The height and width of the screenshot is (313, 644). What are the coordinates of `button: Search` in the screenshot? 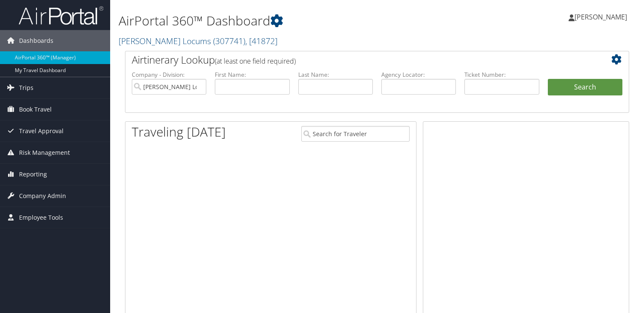 It's located at (585, 87).